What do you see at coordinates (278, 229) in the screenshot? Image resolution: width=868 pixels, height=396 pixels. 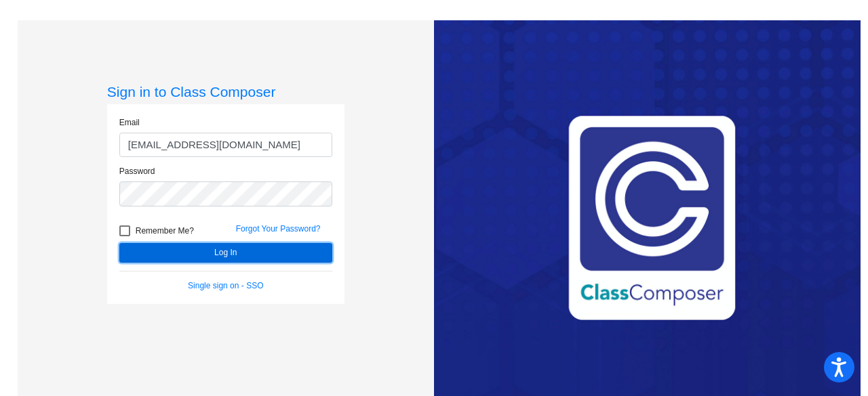 I see `a: Forgot Your Password?` at bounding box center [278, 229].